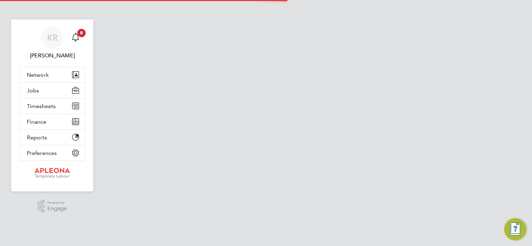  I want to click on a: Powered byEngage, so click(52, 207).